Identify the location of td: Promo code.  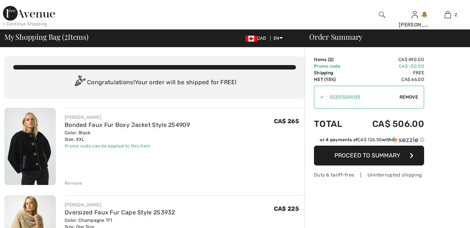
(333, 66).